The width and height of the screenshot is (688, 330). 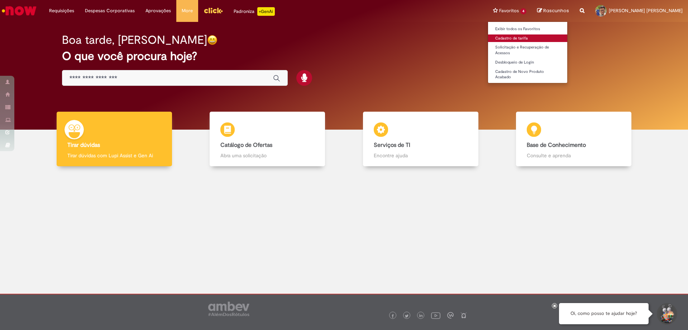 What do you see at coordinates (574, 155) in the screenshot?
I see `p: Consulte e aprenda` at bounding box center [574, 155].